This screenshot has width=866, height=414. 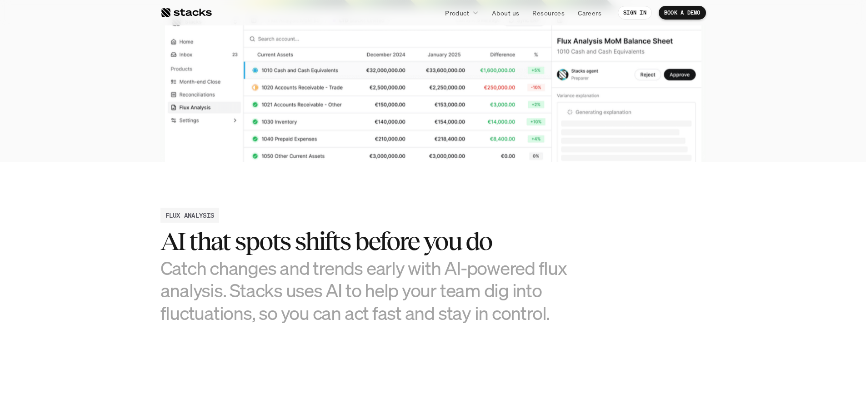 I want to click on p: Resources, so click(x=548, y=13).